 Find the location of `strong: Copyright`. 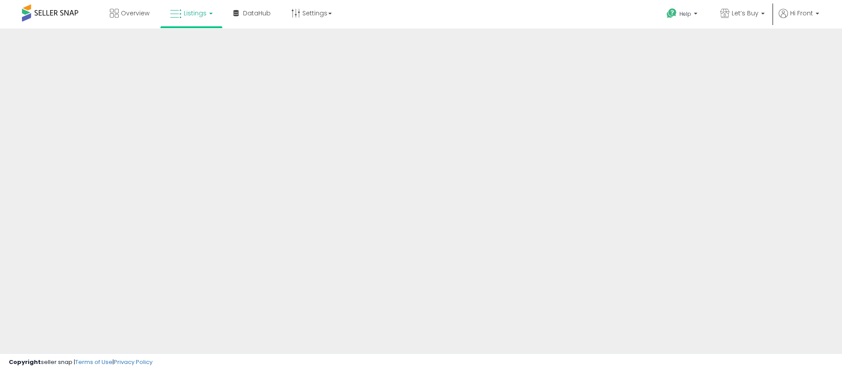

strong: Copyright is located at coordinates (25, 362).